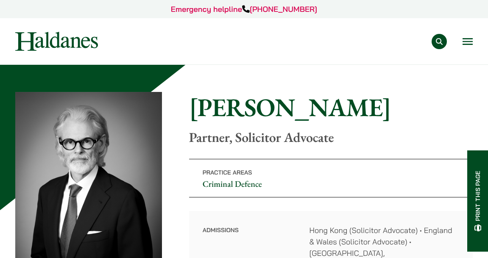 The image size is (488, 258). I want to click on a: Criminal Defence, so click(232, 184).